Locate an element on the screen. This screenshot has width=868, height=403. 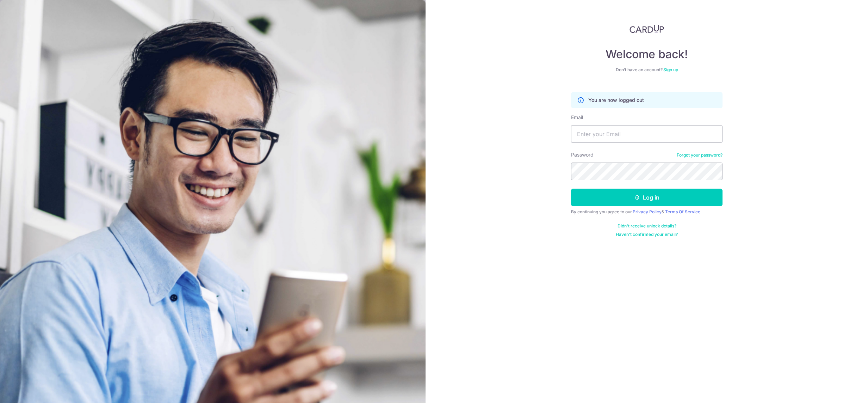
a: Privacy Policy is located at coordinates (647, 212).